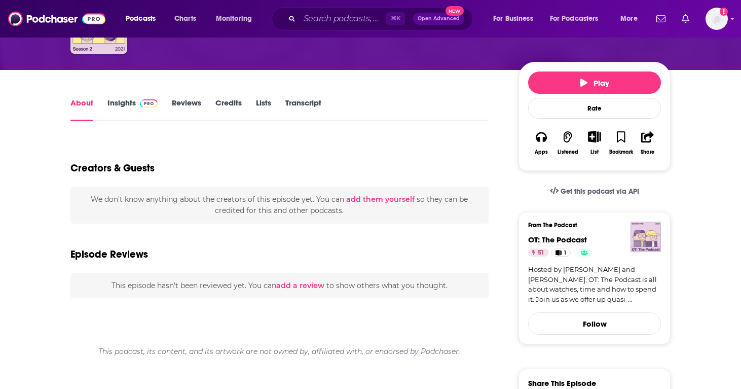 The width and height of the screenshot is (741, 389). What do you see at coordinates (717, 19) in the screenshot?
I see `img: User Profile` at bounding box center [717, 19].